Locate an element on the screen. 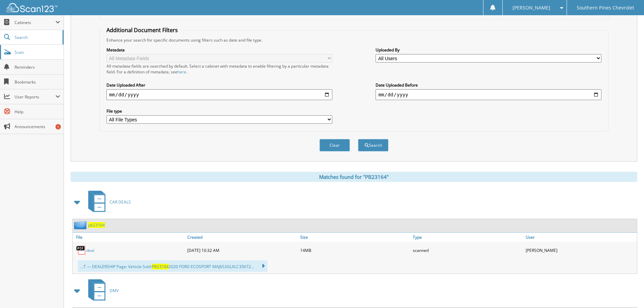 The image size is (644, 308). span: Help is located at coordinates (38, 112).